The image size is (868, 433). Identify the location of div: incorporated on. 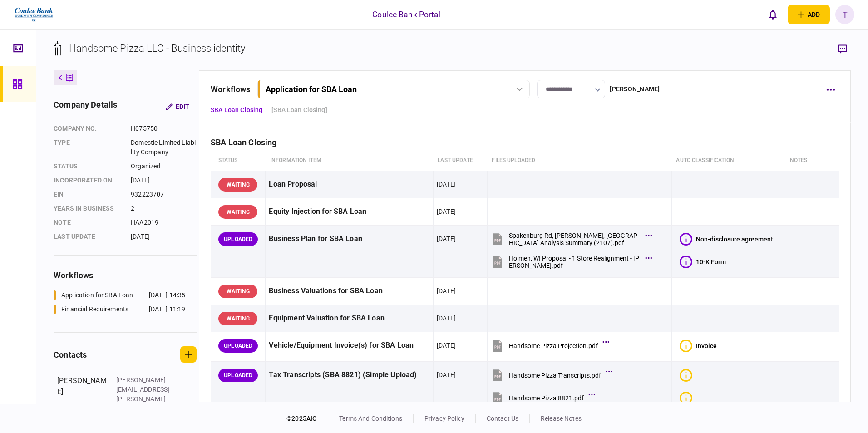
(88, 180).